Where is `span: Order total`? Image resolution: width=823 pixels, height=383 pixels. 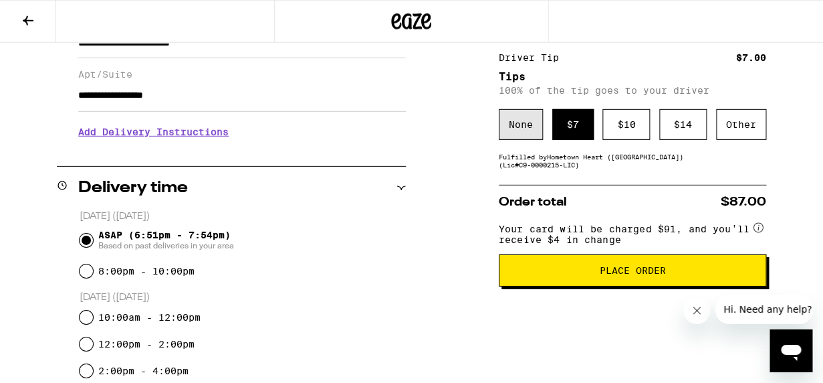
span: Order total is located at coordinates (533, 202).